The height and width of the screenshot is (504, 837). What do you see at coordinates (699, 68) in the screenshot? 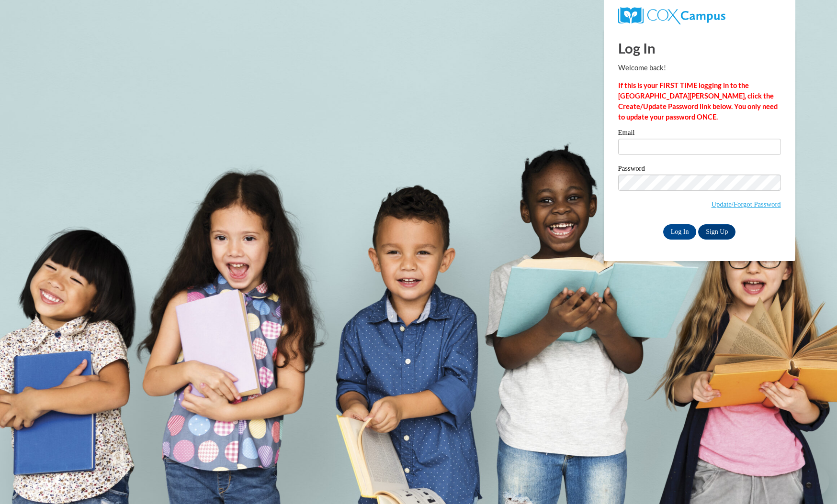
I see `p: Welcome back!` at bounding box center [699, 68].